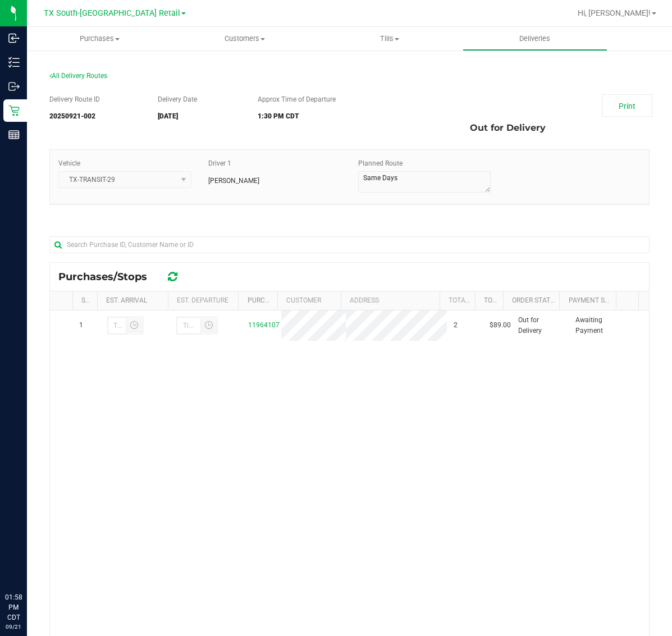 The image size is (672, 636). What do you see at coordinates (72, 116) in the screenshot?
I see `strong: 20250921-002` at bounding box center [72, 116].